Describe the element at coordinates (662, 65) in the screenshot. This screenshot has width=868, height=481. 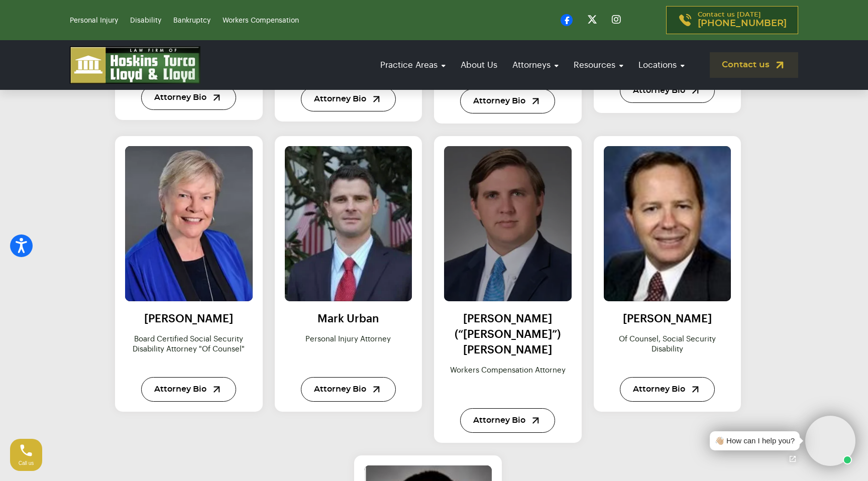
I see `a: Locations` at that location.